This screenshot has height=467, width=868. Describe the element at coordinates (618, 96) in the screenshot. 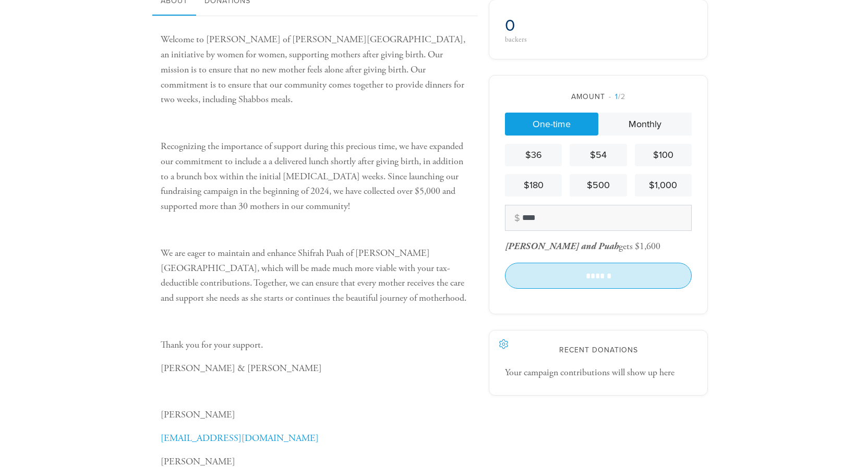

I see `span: /2` at that location.